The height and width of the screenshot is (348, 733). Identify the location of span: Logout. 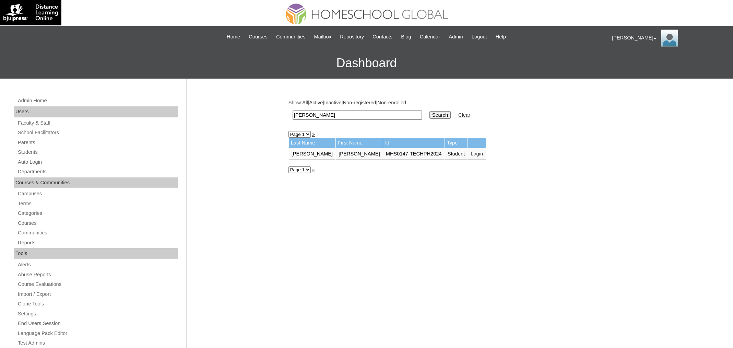
(479, 37).